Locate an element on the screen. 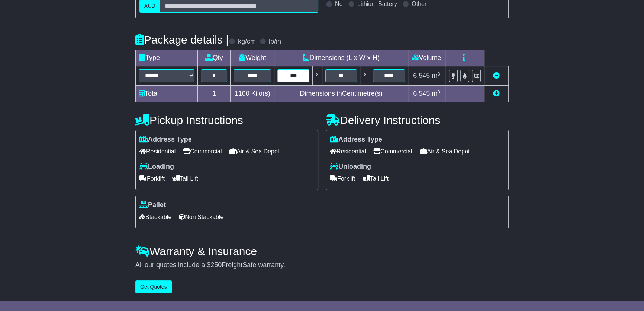 The image size is (644, 311). label: Pallet is located at coordinates (153, 205).